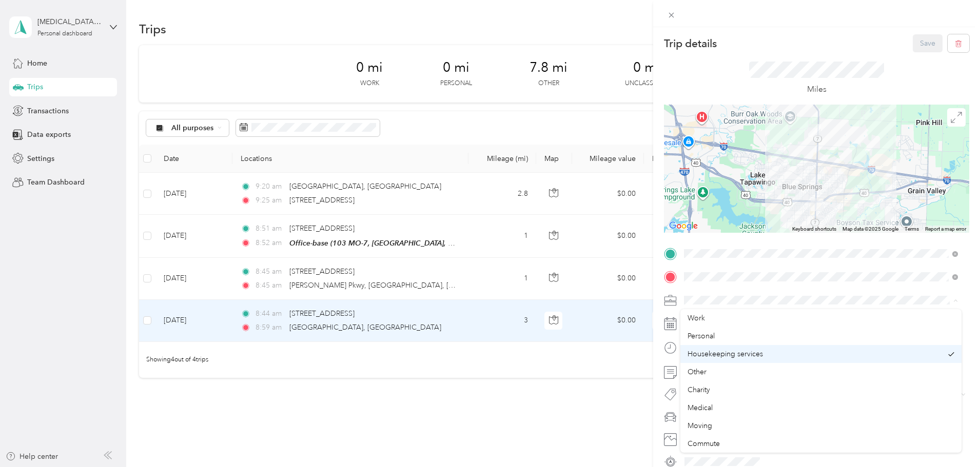 The width and height of the screenshot is (980, 467). I want to click on span: Charity, so click(699, 390).